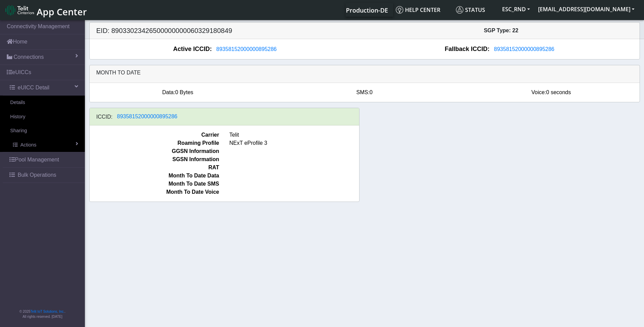  I want to click on a: Pool Management, so click(44, 160).